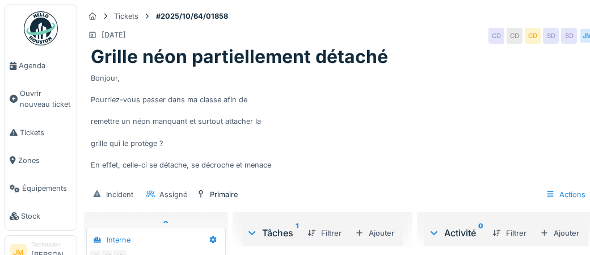 This screenshot has height=255, width=590. Describe the element at coordinates (192, 16) in the screenshot. I see `strong: #2025/10/64/01858` at that location.